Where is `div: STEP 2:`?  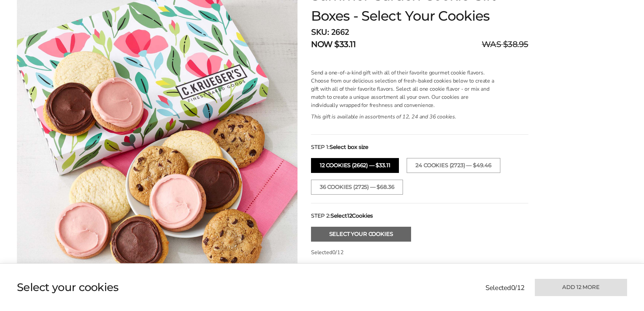 div: STEP 2: is located at coordinates (420, 216).